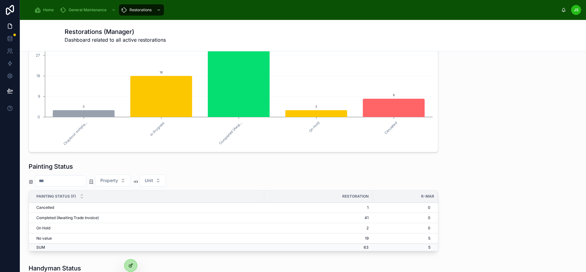 The height and width of the screenshot is (272, 586). What do you see at coordinates (318, 238) in the screenshot?
I see `td: 19` at bounding box center [318, 238].